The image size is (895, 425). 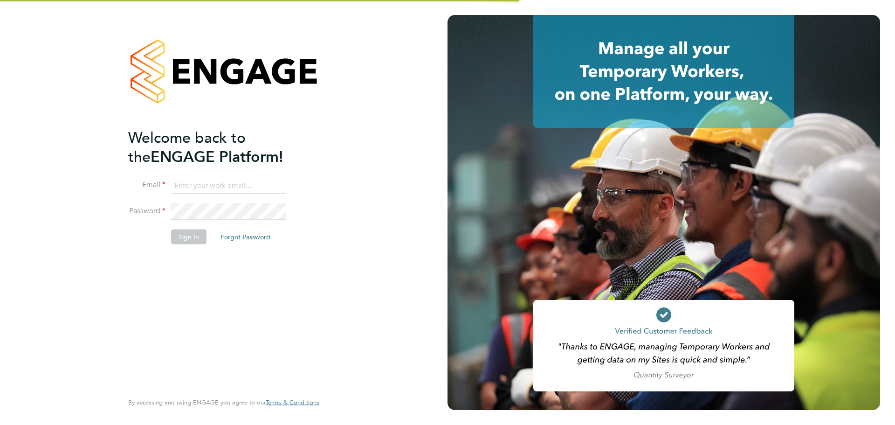 I want to click on span: Welcome back to the, so click(x=187, y=147).